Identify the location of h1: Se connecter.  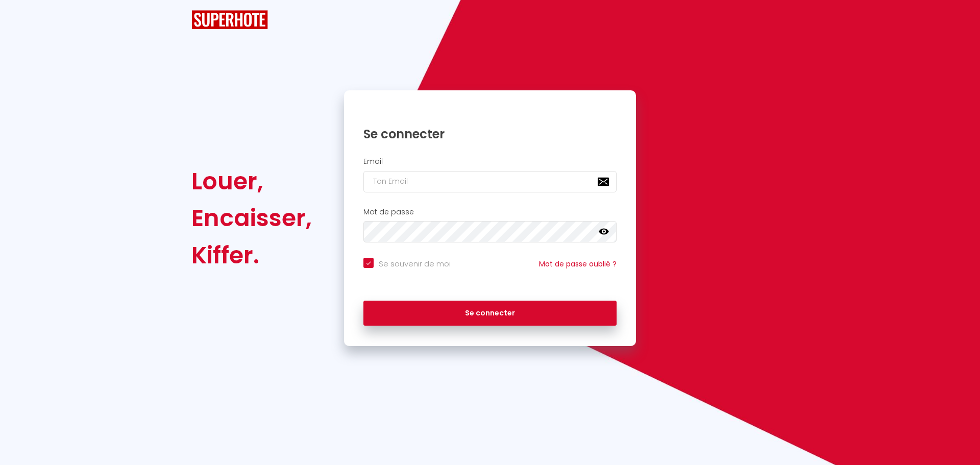
(490, 134).